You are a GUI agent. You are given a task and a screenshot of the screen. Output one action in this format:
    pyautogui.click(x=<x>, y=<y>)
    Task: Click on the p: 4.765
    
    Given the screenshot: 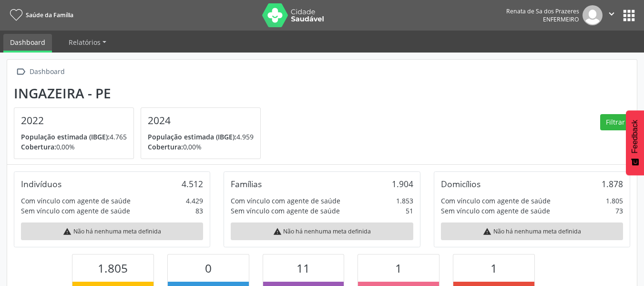 What is the action you would take?
    pyautogui.click(x=74, y=136)
    